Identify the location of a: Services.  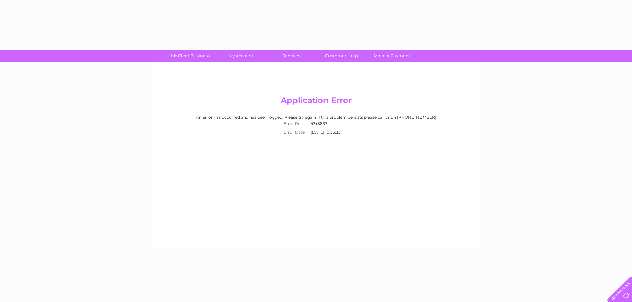
(291, 56).